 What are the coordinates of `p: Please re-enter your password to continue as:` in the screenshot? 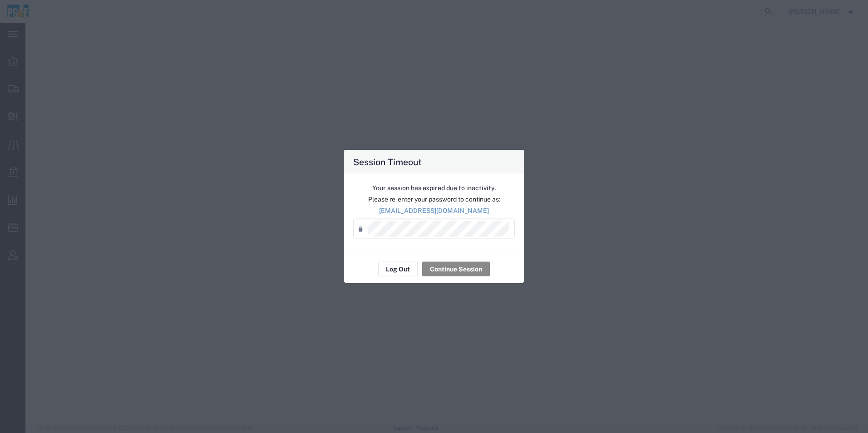 It's located at (434, 199).